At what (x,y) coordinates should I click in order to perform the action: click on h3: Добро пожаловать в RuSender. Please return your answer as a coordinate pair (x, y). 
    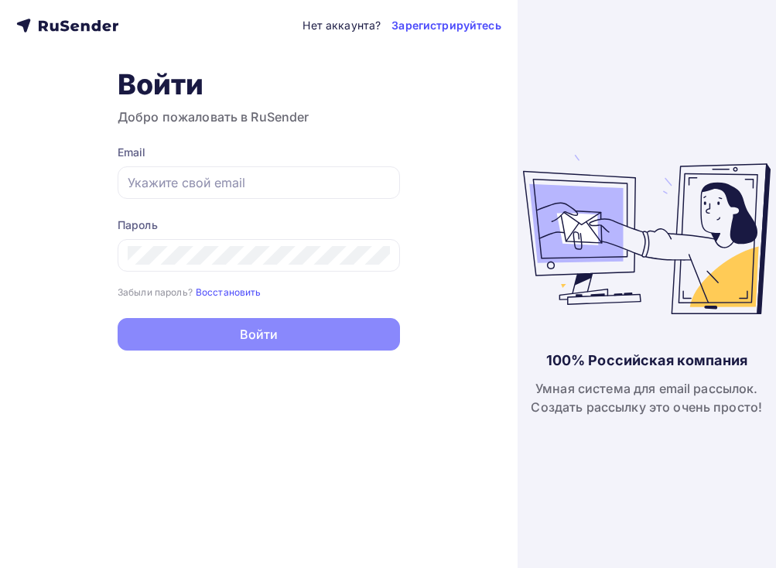
    Looking at the image, I should click on (258, 117).